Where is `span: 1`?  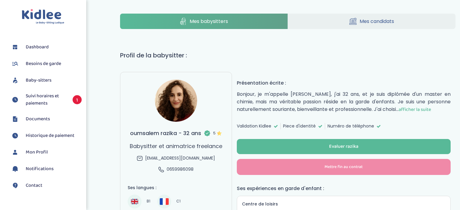 span: 1 is located at coordinates (77, 100).